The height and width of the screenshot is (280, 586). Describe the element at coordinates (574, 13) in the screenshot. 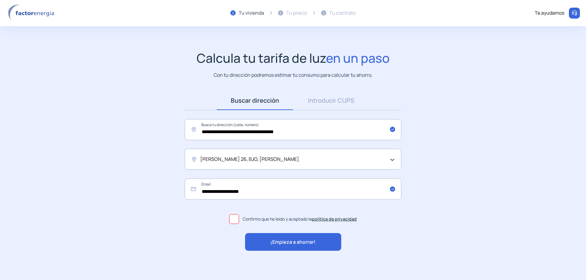

I see `img: llamar` at that location.